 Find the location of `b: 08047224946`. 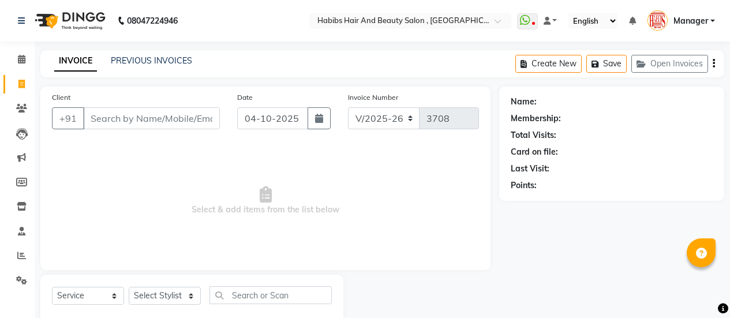

b: 08047224946 is located at coordinates (152, 21).